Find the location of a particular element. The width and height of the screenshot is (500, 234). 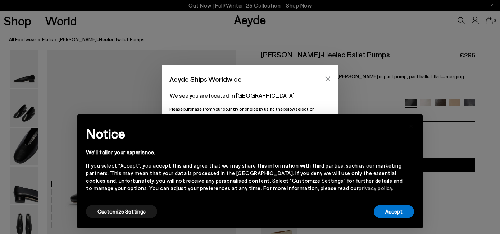

button: Customize Settings is located at coordinates (122, 212).